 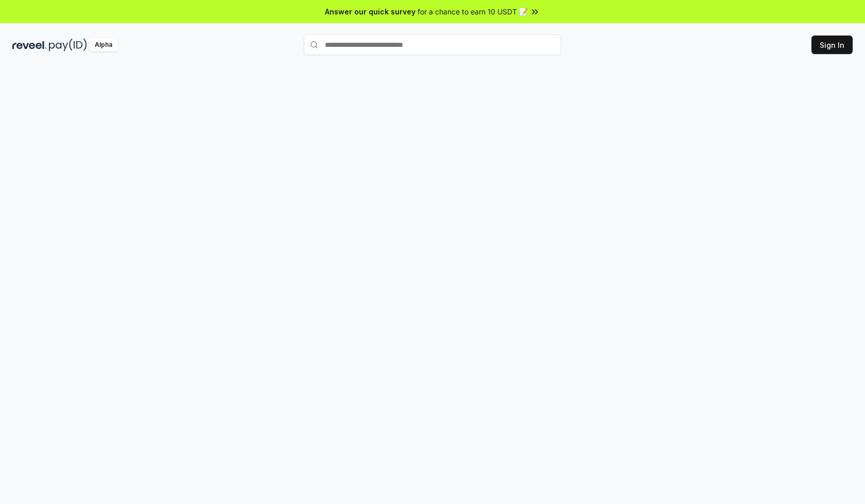 What do you see at coordinates (29, 45) in the screenshot?
I see `img: reveel_dark` at bounding box center [29, 45].